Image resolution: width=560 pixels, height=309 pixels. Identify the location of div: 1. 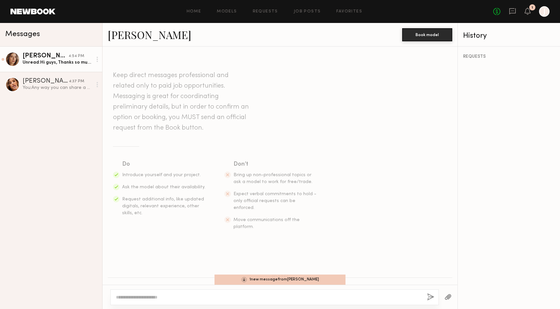
(532, 8).